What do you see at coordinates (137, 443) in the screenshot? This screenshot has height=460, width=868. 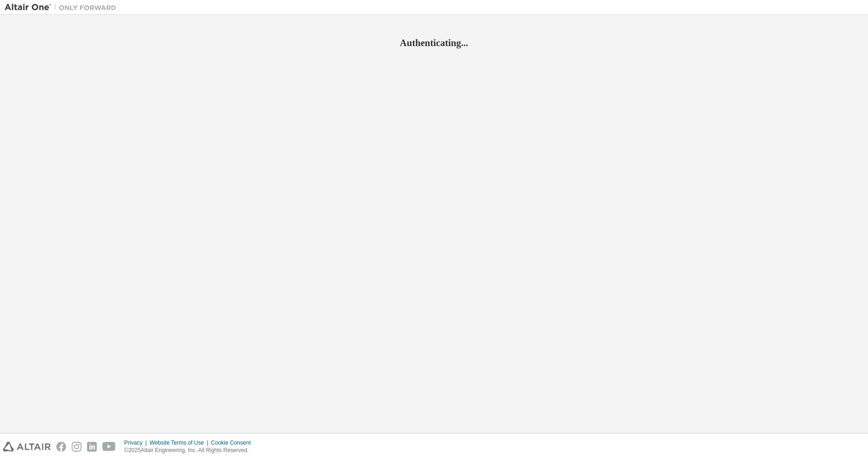 I see `div: Privacy` at bounding box center [137, 443].